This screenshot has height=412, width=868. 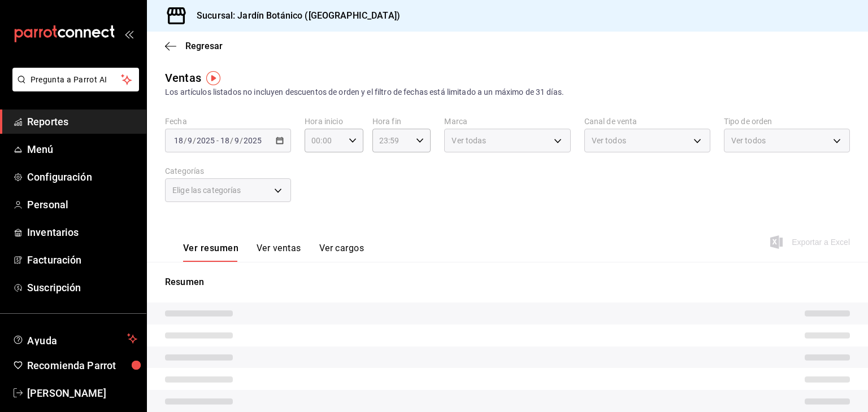 I want to click on button: Regresar, so click(x=194, y=46).